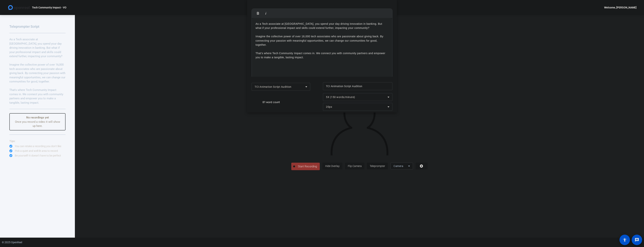  Describe the element at coordinates (359, 125) in the screenshot. I see `img: overlay` at that location.